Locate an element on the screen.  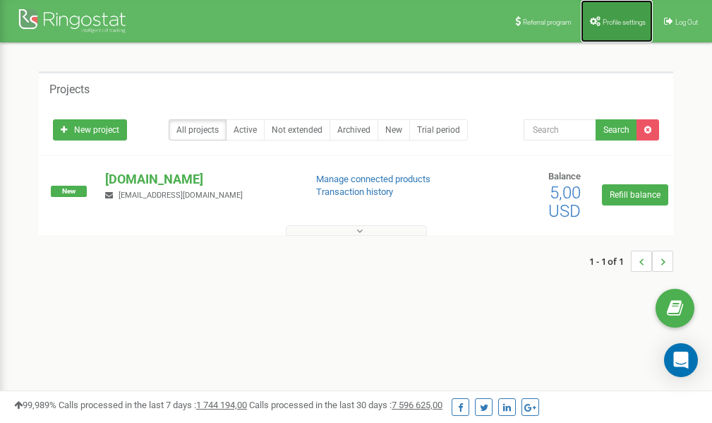
a: Not extended is located at coordinates (297, 130).